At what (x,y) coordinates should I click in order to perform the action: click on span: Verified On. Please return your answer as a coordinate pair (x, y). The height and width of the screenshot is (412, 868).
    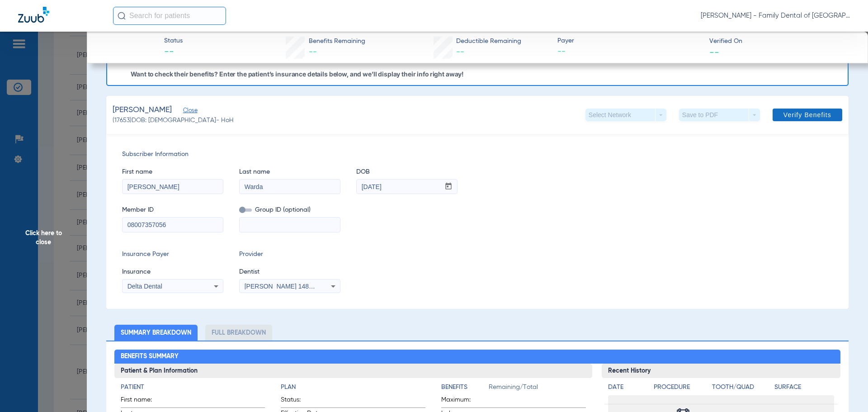
    Looking at the image, I should click on (781, 41).